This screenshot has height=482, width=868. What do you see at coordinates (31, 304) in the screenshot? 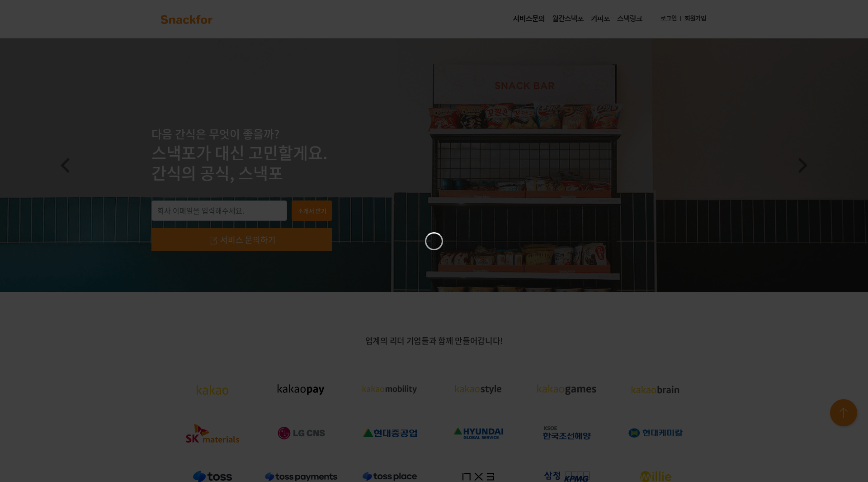
I see `span: 홈` at bounding box center [31, 304].